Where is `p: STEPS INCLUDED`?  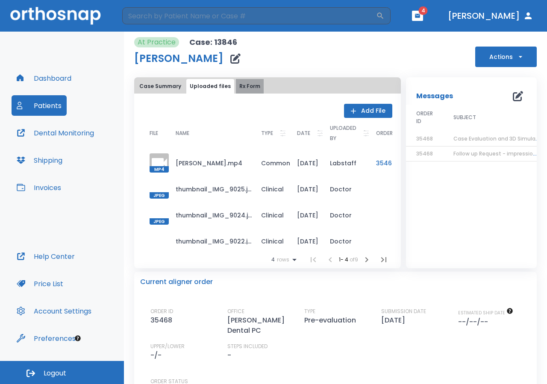
p: STEPS INCLUDED is located at coordinates (248, 347).